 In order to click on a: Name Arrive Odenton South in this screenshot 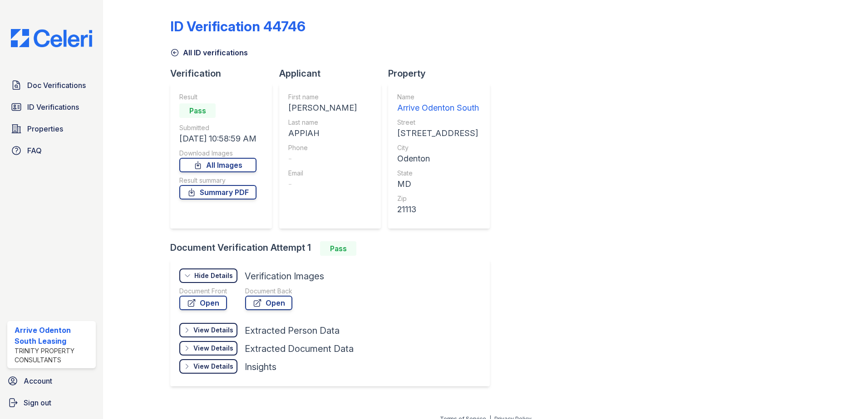, I will do `click(438, 104)`.